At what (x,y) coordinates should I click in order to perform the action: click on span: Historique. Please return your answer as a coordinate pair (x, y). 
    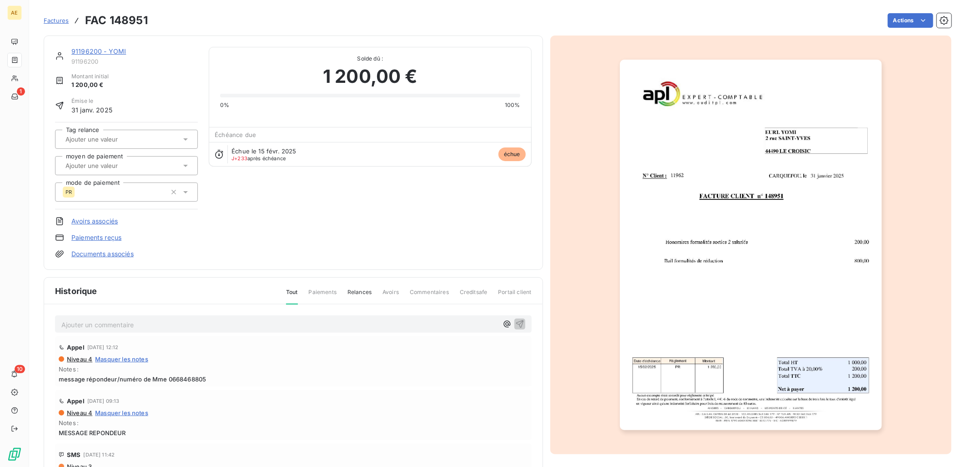
    Looking at the image, I should click on (76, 291).